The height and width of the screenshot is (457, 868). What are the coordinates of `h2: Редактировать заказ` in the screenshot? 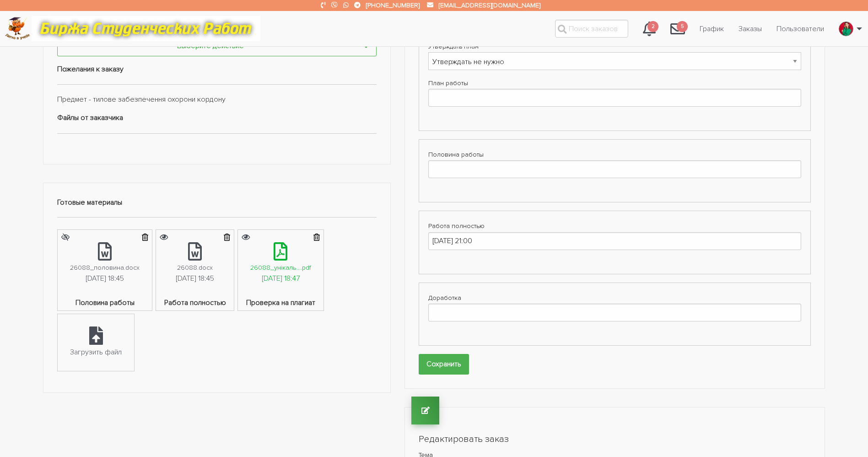 It's located at (614, 439).